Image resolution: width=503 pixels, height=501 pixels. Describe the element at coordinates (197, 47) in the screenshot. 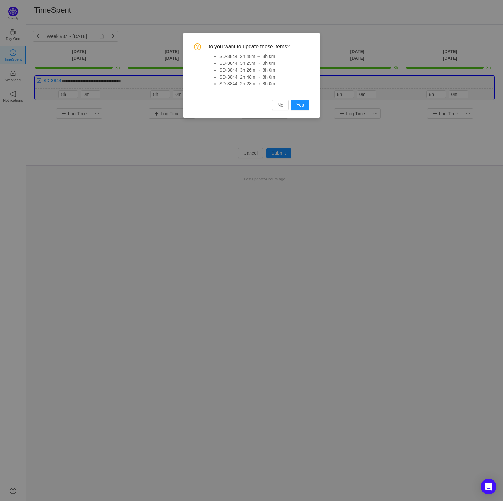

I see `i: icon: question-circle` at that location.